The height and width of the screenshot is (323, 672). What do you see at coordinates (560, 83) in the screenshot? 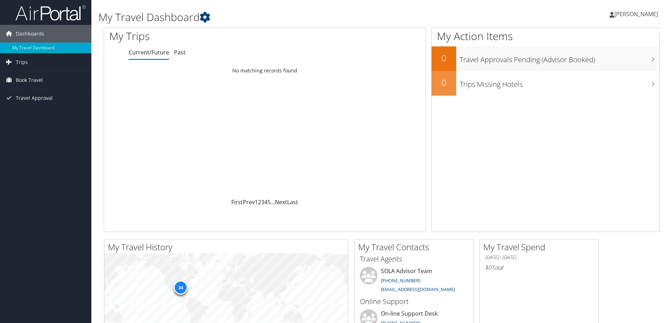
I see `h3: Trips Missing Hotels` at bounding box center [560, 83].